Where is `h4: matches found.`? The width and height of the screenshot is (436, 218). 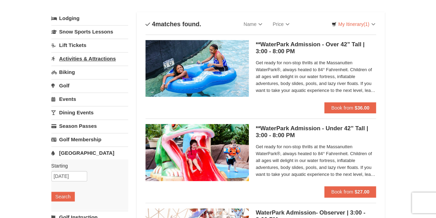 h4: matches found. is located at coordinates (173, 24).